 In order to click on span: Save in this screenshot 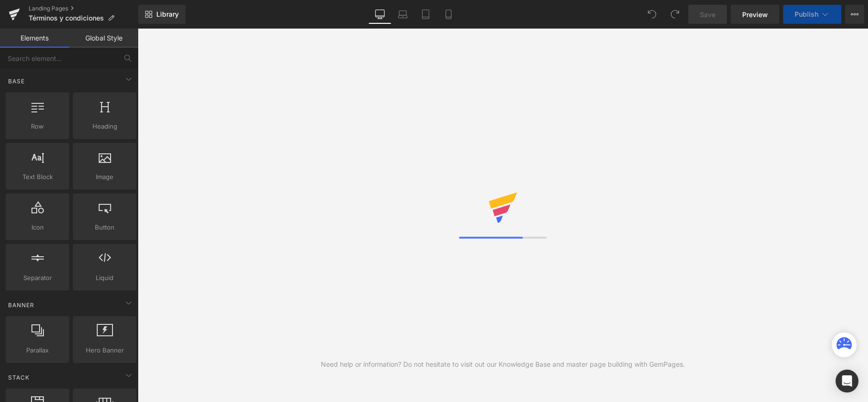, I will do `click(708, 15)`.